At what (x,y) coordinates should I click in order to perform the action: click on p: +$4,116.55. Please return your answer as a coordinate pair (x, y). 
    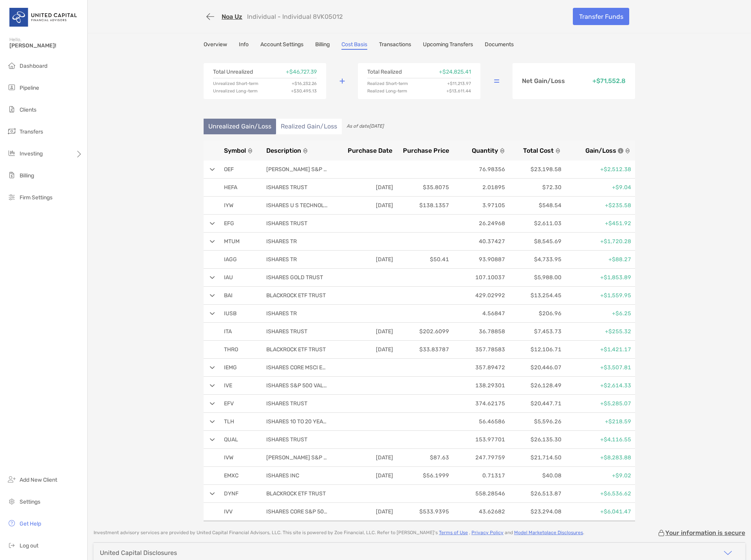
    Looking at the image, I should click on (598, 439).